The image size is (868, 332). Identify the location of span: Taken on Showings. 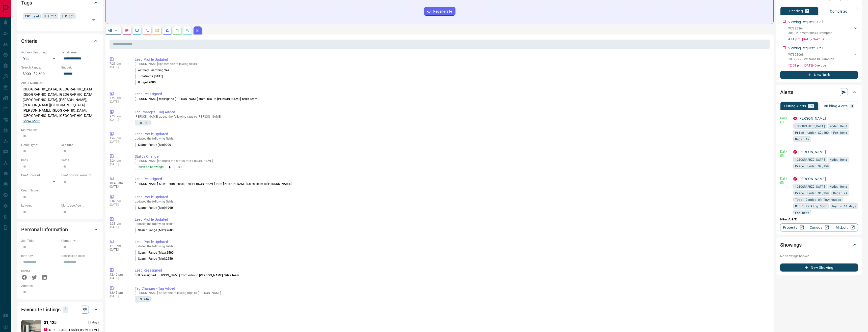
(150, 167).